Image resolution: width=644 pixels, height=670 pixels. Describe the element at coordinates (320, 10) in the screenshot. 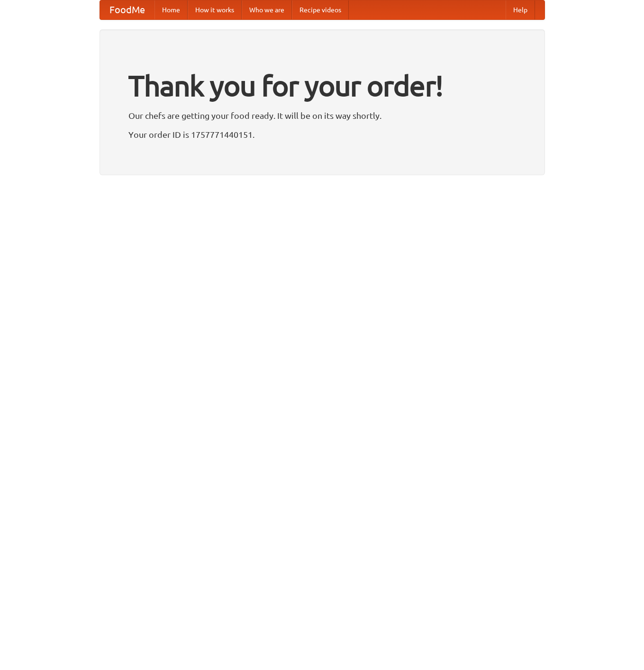

I see `a: Recipe videos` at that location.